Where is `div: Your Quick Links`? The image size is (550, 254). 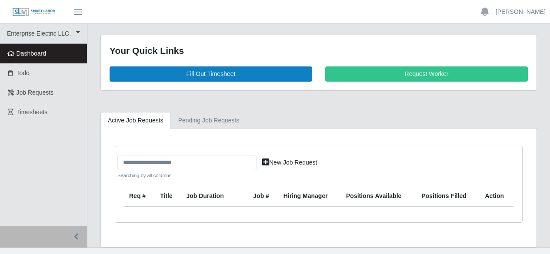 div: Your Quick Links is located at coordinates (319, 51).